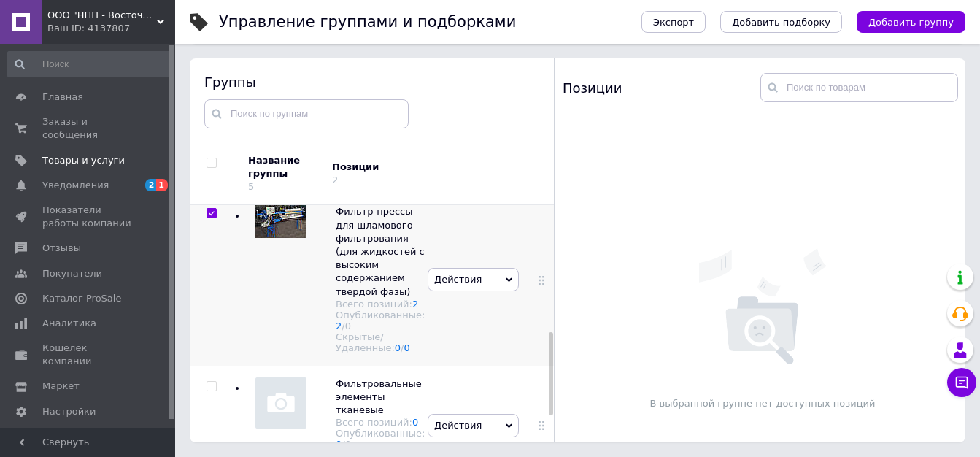 This screenshot has height=457, width=980. What do you see at coordinates (380, 252) in the screenshot?
I see `span: Фильтр-прессы для шламового фильтрования (для жидкостей с высоким содержанием твердой фазы)` at bounding box center [380, 252].